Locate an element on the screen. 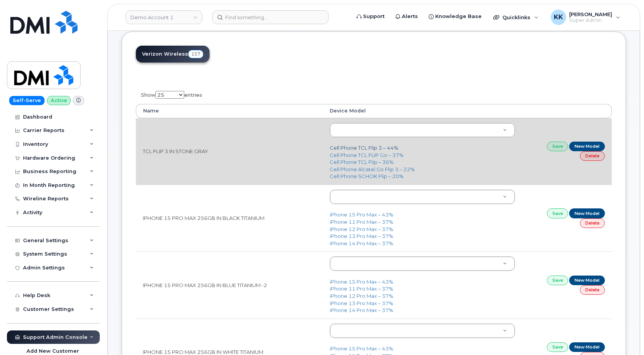 The height and width of the screenshot is (355, 644). span: 157 is located at coordinates (196, 54).